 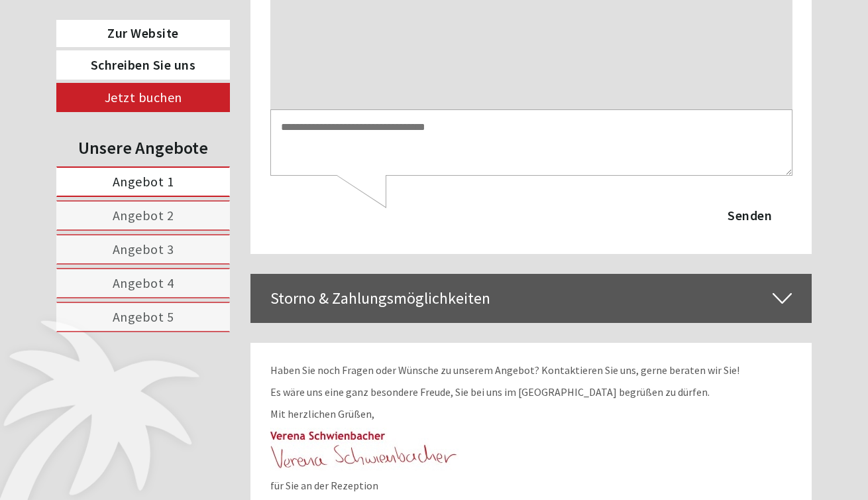 I want to click on div: PALMENGARTEN Hotel GSTÖR, so click(x=112, y=44).